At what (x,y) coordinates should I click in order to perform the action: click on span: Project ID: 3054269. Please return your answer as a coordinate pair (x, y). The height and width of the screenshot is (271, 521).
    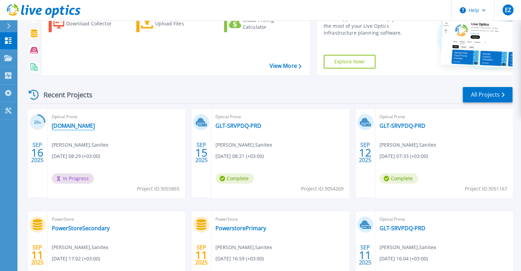
    Looking at the image, I should click on (322, 189).